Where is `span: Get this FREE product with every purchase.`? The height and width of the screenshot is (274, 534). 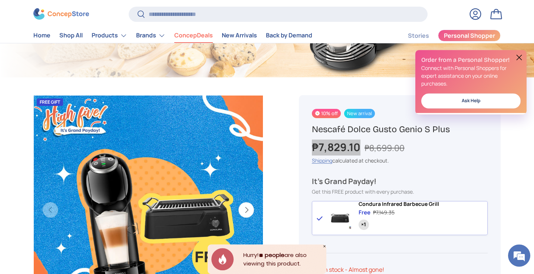 span: Get this FREE product with every purchase. is located at coordinates (363, 192).